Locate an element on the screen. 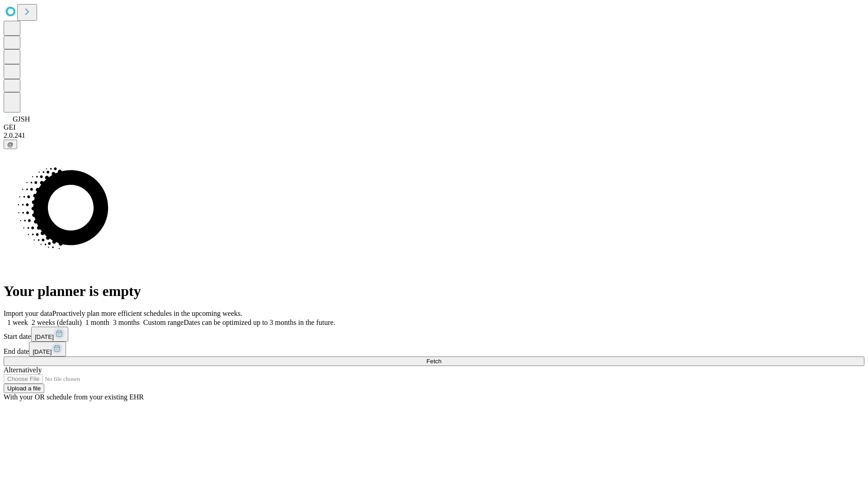 The width and height of the screenshot is (868, 488). span: Dates can be optimized up to 3 months in the future. is located at coordinates (259, 322).